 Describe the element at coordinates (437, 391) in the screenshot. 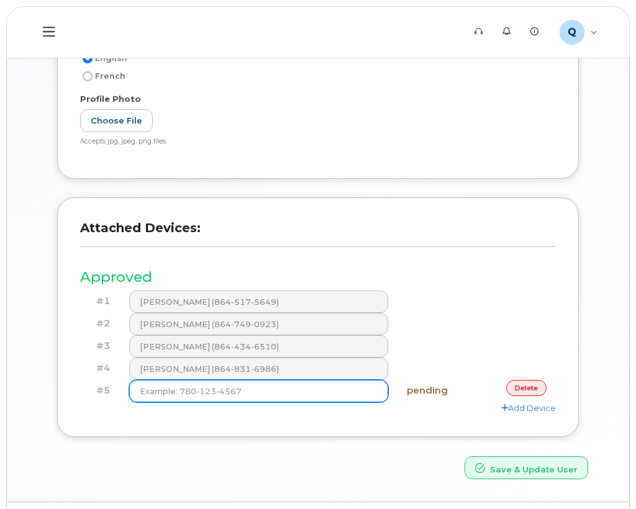

I see `h4: pending` at that location.